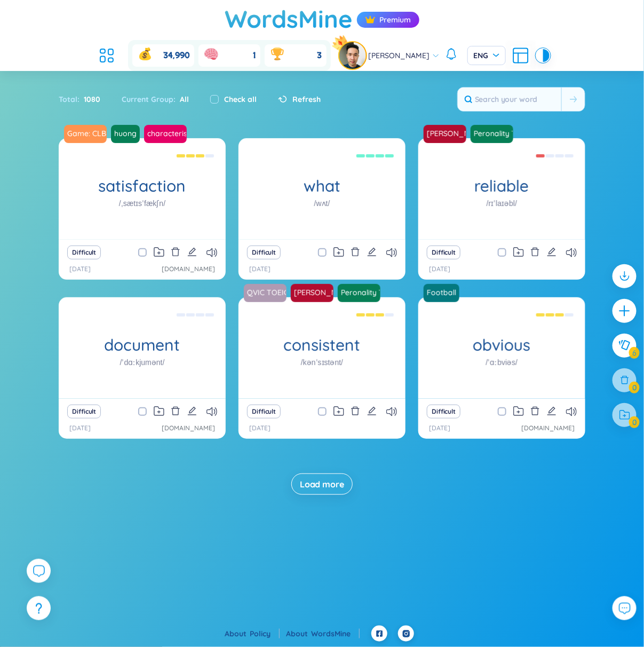 The width and height of the screenshot is (644, 647). I want to click on img: crown icon, so click(370, 20).